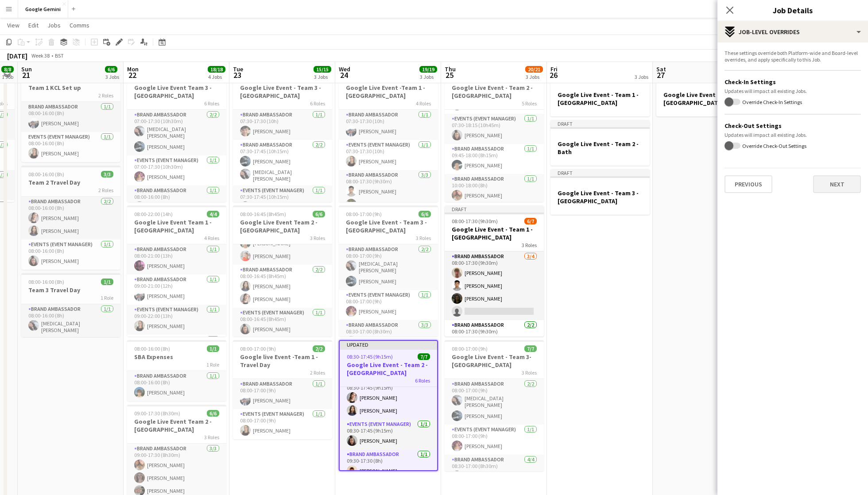  I want to click on span: 21, so click(26, 75).